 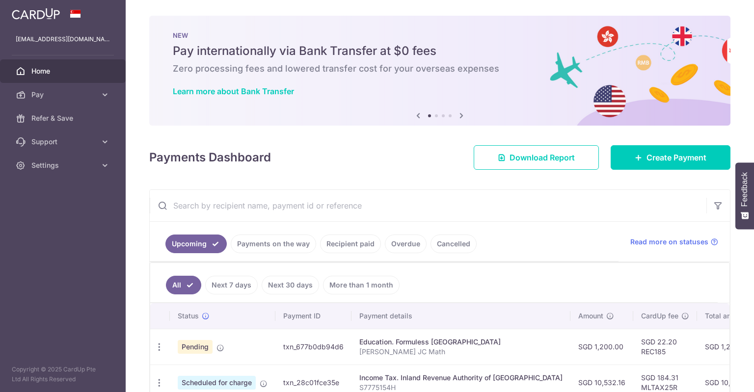 I want to click on th: Payment details, so click(x=461, y=316).